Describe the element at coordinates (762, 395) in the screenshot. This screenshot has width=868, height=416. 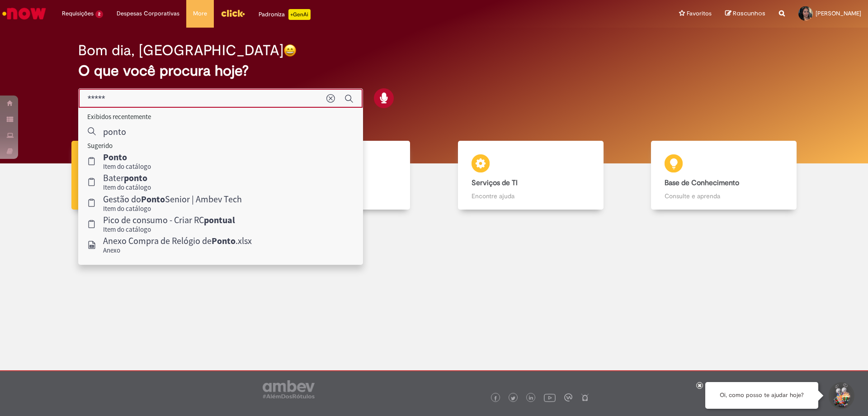
I see `div: Oi, como posso te ajudar hoje?` at that location.